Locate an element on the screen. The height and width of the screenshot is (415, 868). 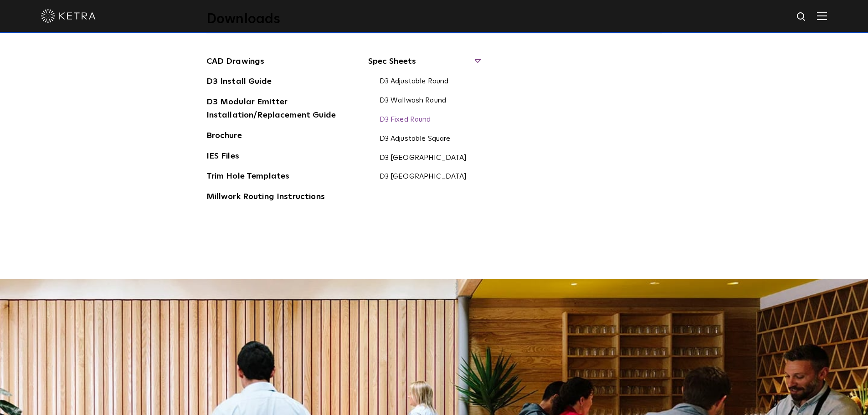
a: Trim Hole Templates is located at coordinates (248, 177).